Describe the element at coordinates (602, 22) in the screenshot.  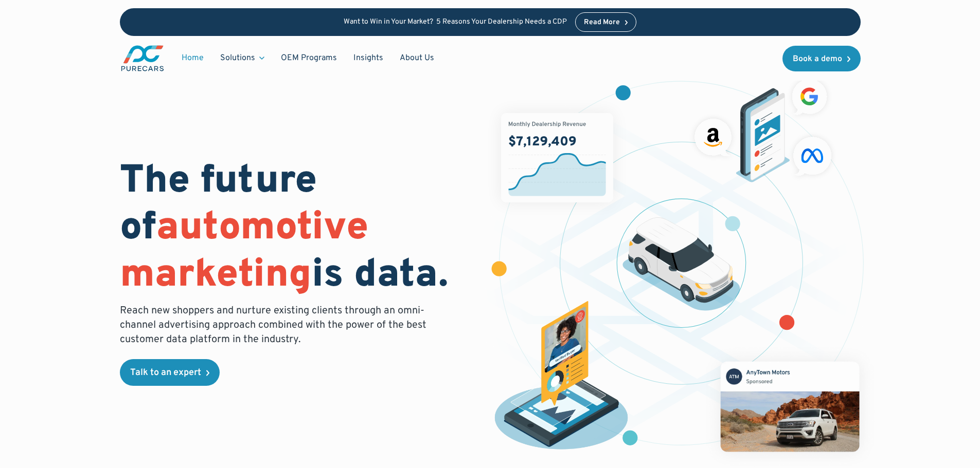
I see `div: Read More` at that location.